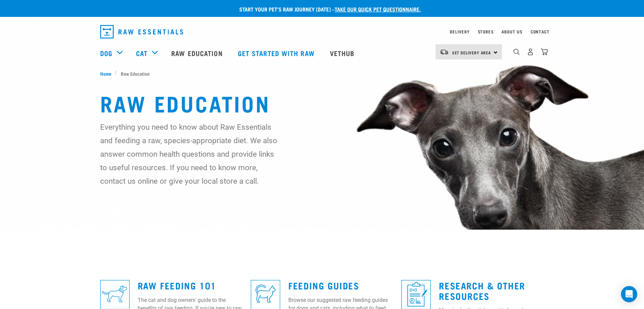 The width and height of the screenshot is (644, 309). I want to click on a: Vethub, so click(343, 53).